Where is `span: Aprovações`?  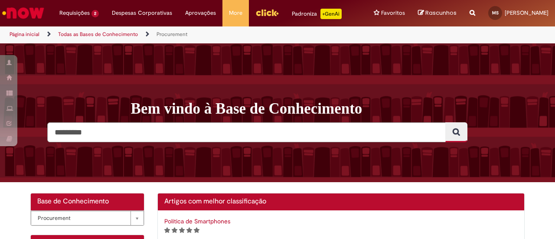
span: Aprovações is located at coordinates (200, 13).